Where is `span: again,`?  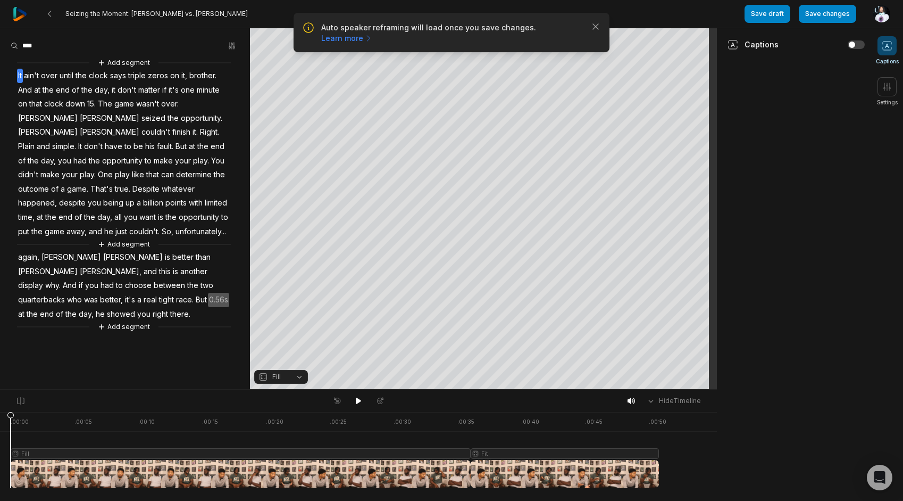
span: again, is located at coordinates (29, 257).